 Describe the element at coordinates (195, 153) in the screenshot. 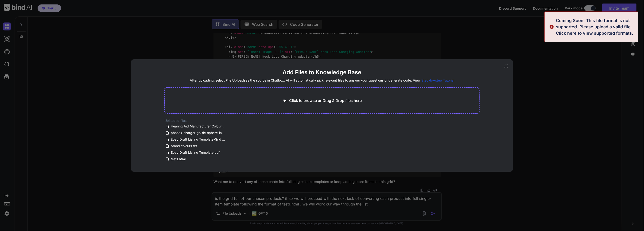

I see `span: Ebay Draft Listing Template.pdf` at that location.